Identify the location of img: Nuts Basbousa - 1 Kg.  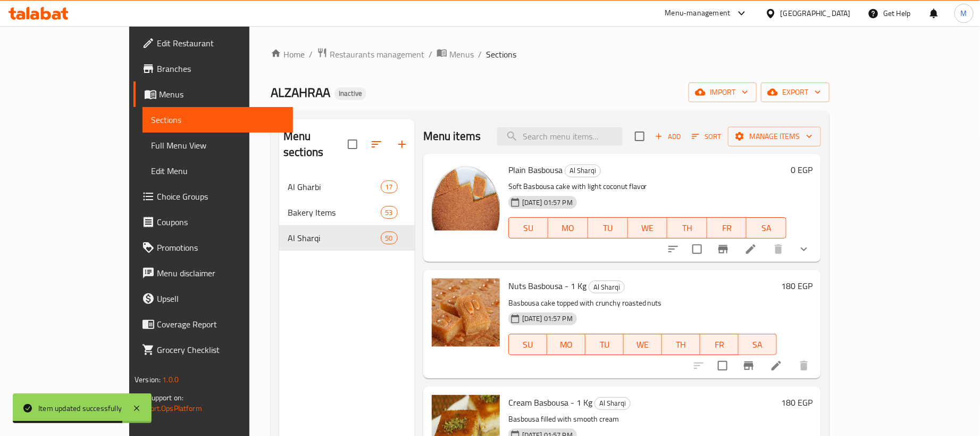
(466, 312).